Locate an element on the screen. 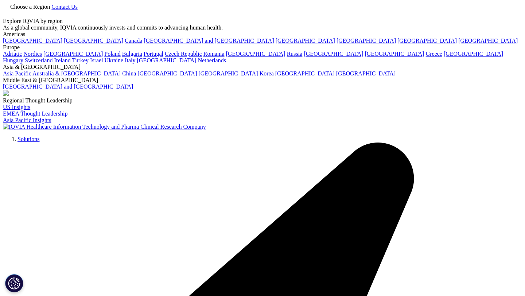  a: Turkey is located at coordinates (80, 60).